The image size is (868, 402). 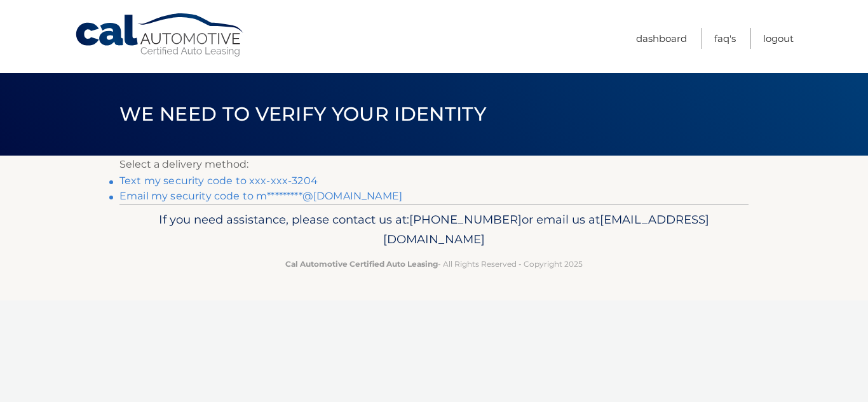 I want to click on a: FAQ's, so click(x=725, y=38).